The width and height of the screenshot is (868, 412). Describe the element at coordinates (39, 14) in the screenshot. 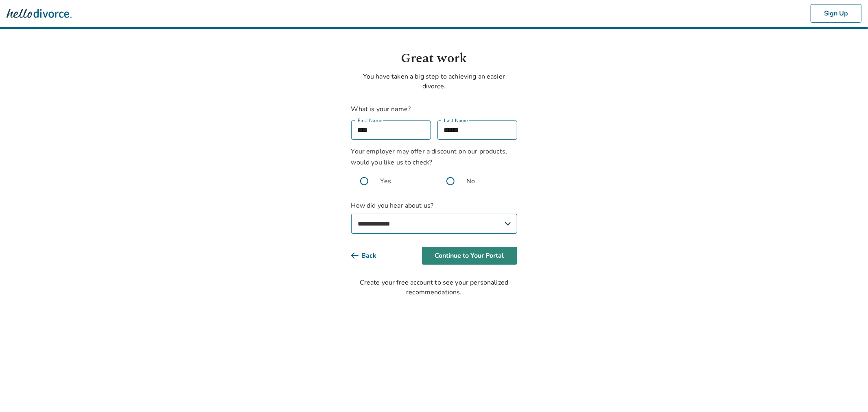

I see `img: Hello Divorce Logo` at that location.